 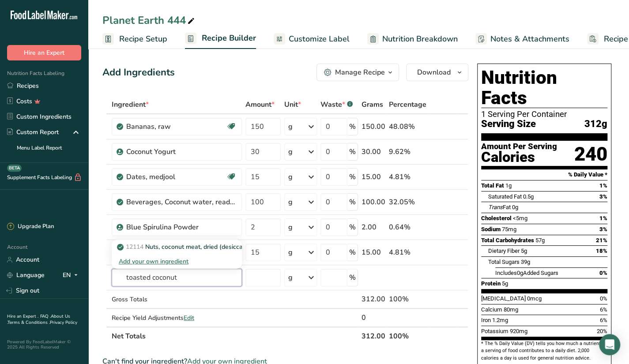 I want to click on div: 150.00, so click(x=374, y=126).